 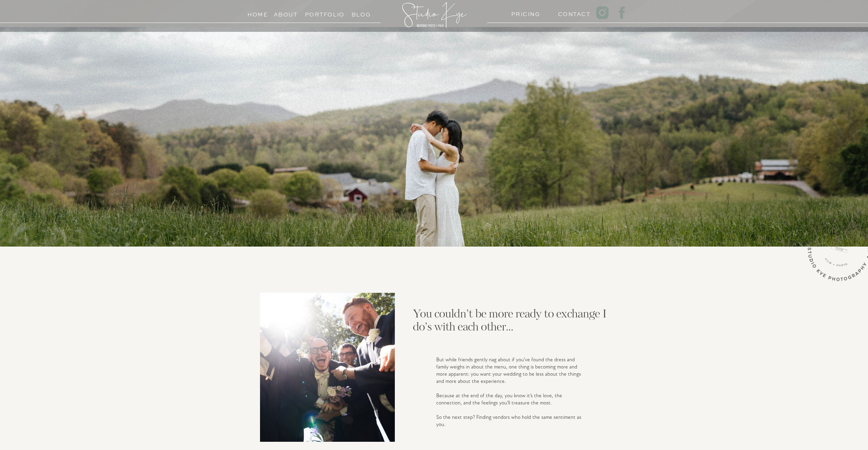 What do you see at coordinates (510, 396) in the screenshot?
I see `p: But while friends gently nag about if you’ve found the dress and family weighs in about the menu,...` at bounding box center [510, 396].